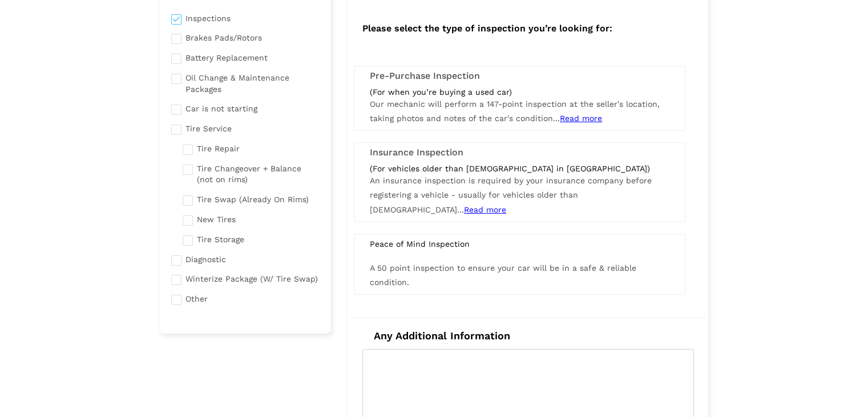  Describe the element at coordinates (528, 27) in the screenshot. I see `h2: Please select the type of inspection you’re looking for:` at that location.